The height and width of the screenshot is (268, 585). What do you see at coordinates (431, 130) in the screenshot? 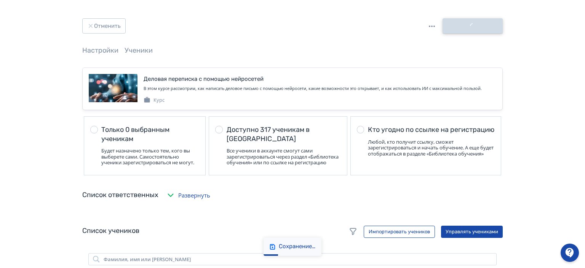
I see `div: Кто угодно по ссылке на регистрацию` at bounding box center [431, 130].